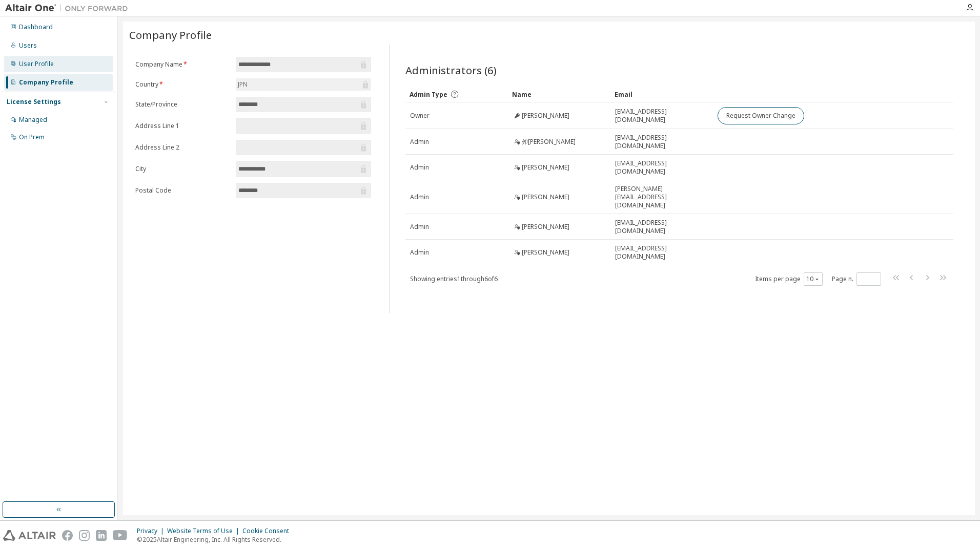  What do you see at coordinates (269, 532) in the screenshot?
I see `div: Cookie Consent` at bounding box center [269, 532].